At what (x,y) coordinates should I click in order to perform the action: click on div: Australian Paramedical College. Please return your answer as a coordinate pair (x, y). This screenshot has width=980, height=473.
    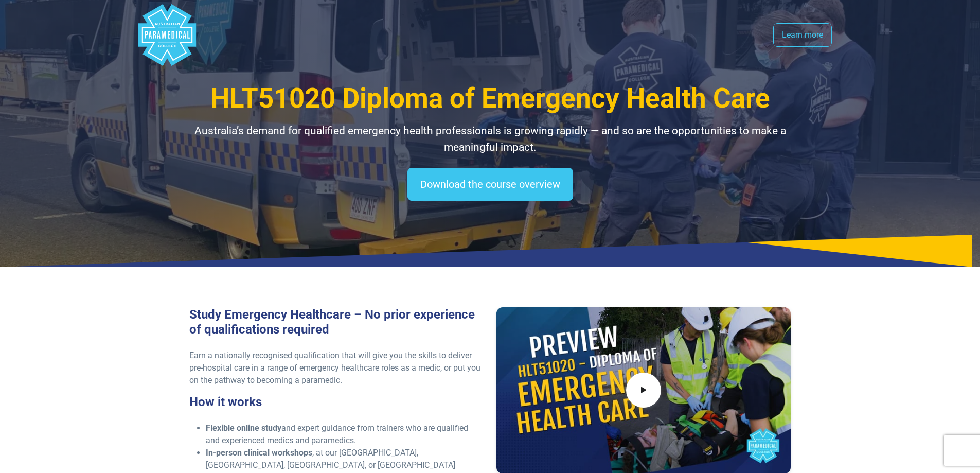
    Looking at the image, I should click on (167, 35).